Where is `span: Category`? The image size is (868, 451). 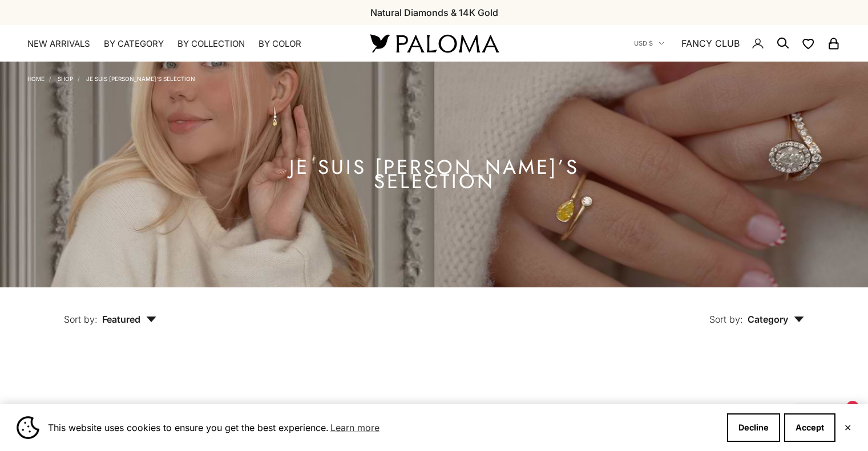 span: Category is located at coordinates (775, 320).